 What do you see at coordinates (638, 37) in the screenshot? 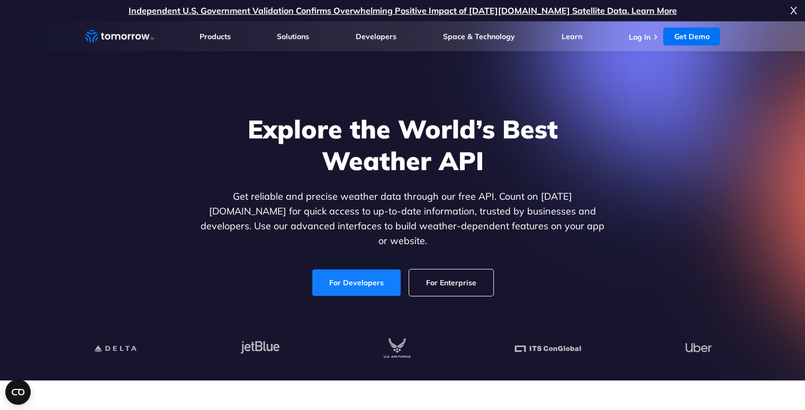
I see `a: Log In` at bounding box center [638, 37].